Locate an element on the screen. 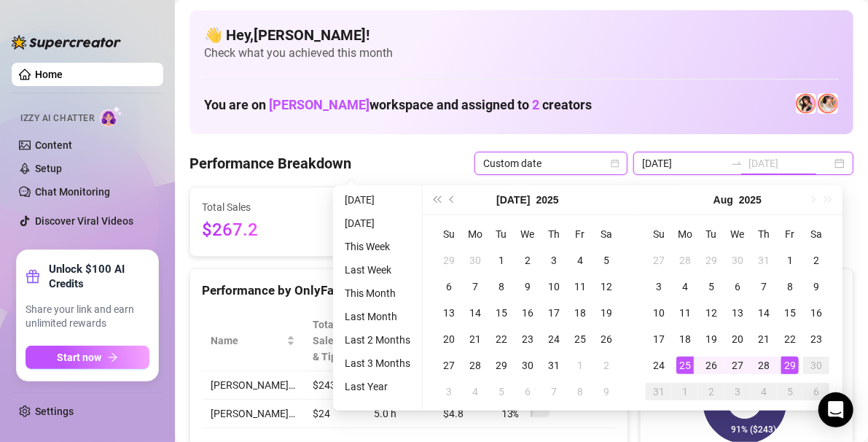 Image resolution: width=868 pixels, height=442 pixels. td: 2025-07-10 is located at coordinates (554, 287).